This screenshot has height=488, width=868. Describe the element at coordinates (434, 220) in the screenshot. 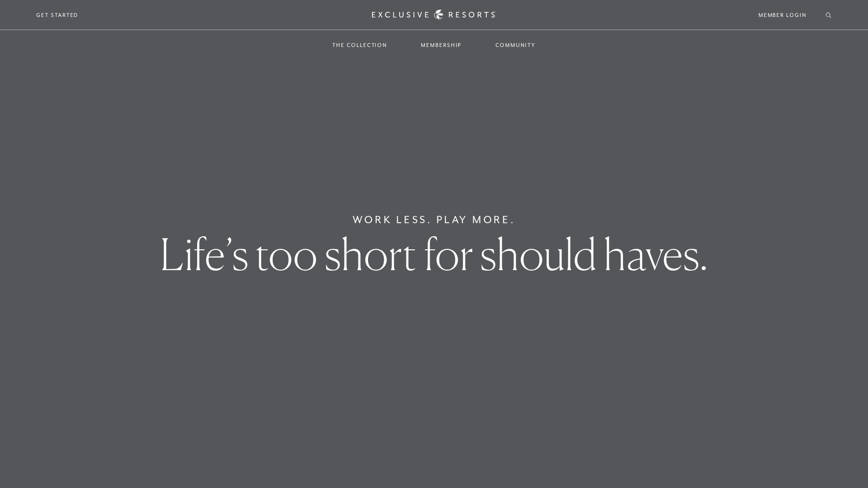

I see `h6: Work Less. Play More.` at that location.